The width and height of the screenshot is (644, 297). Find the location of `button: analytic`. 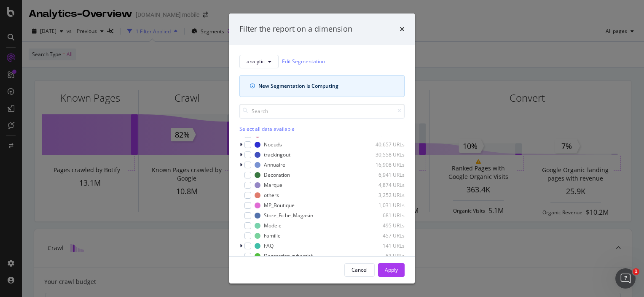

button: analytic is located at coordinates (259, 61).